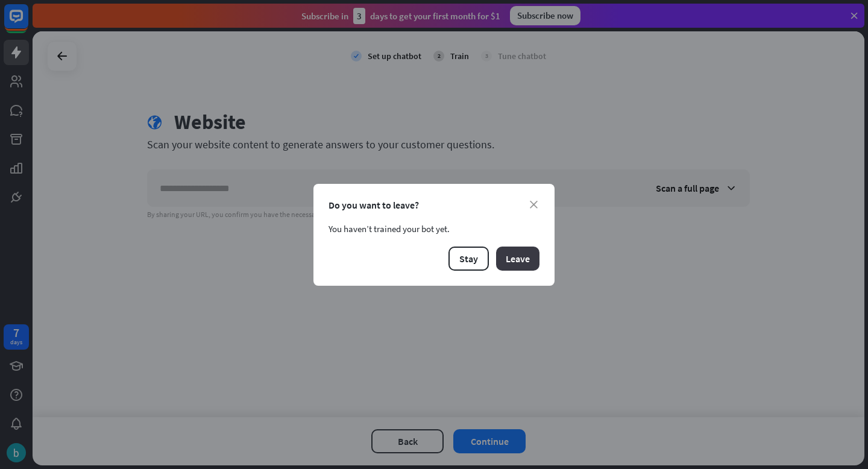  I want to click on button: Open LiveChat chat widget, so click(28, 23).